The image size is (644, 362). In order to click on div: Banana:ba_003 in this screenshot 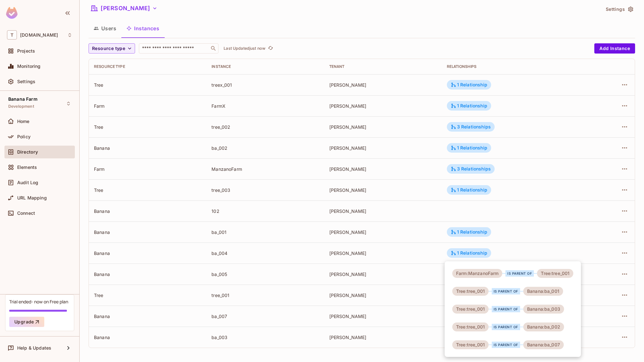, I will do `click(544, 309)`.